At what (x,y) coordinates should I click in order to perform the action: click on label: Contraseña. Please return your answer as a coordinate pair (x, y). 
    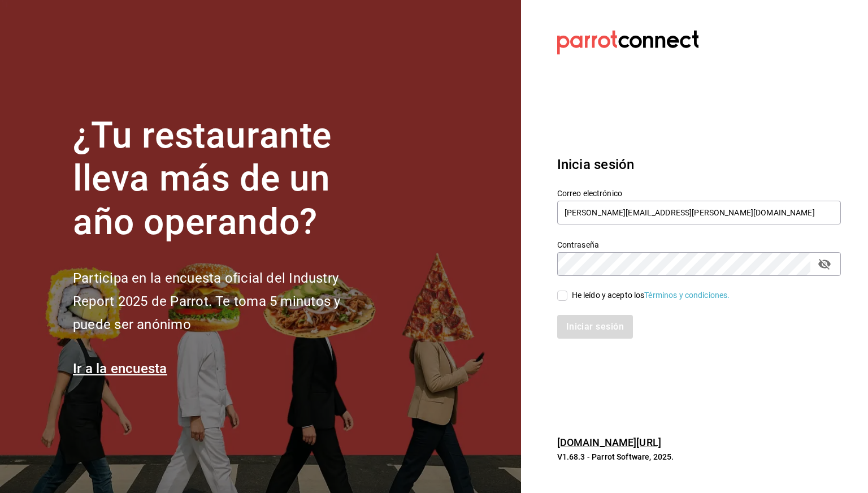
    Looking at the image, I should click on (699, 244).